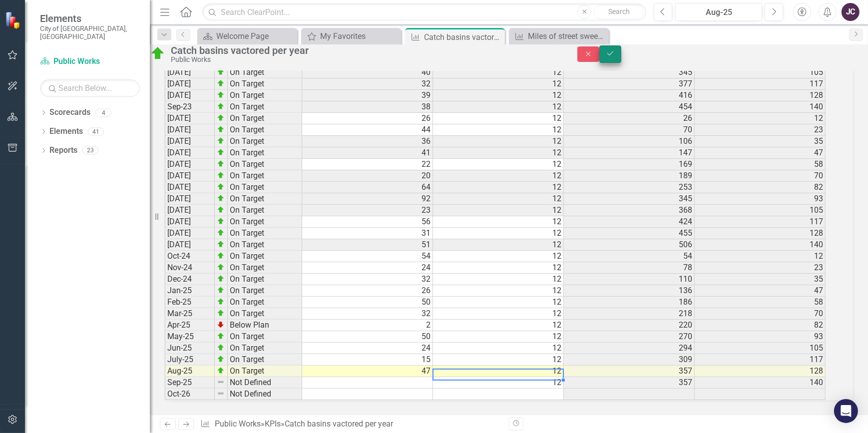  Describe the element at coordinates (255, 36) in the screenshot. I see `div: Welcome Page` at that location.